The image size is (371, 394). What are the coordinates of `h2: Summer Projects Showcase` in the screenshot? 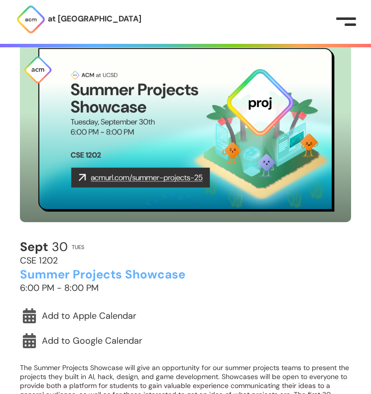 It's located at (103, 274).